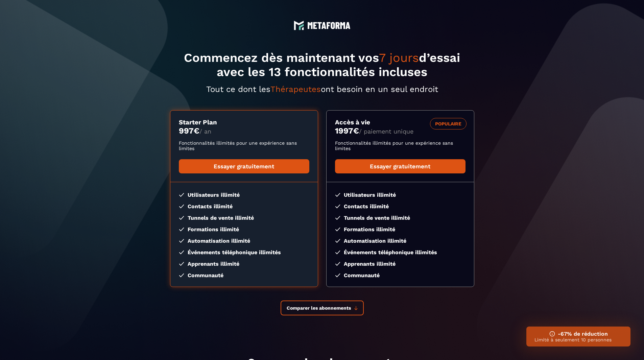 The image size is (644, 360). What do you see at coordinates (322, 89) in the screenshot?
I see `p: Tout ce dont les ont besoin en un seul endroit` at bounding box center [322, 89].